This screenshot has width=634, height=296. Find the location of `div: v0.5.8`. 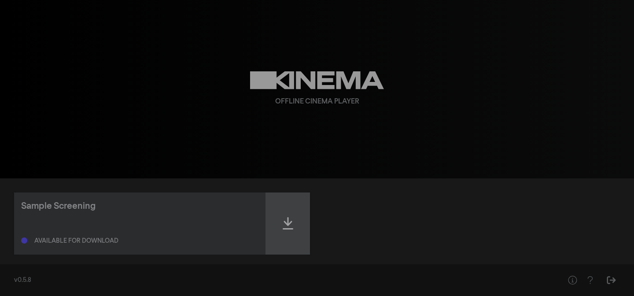

div: v0.5.8 is located at coordinates (280, 280).